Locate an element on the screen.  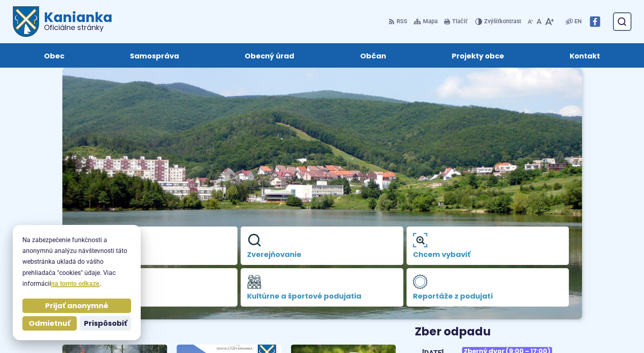
p: Na zabezpečenie funkčnosti a anonymnú analýzu návštevnosti táto webstránka ukladá do vášho prehli... is located at coordinates (77, 262).